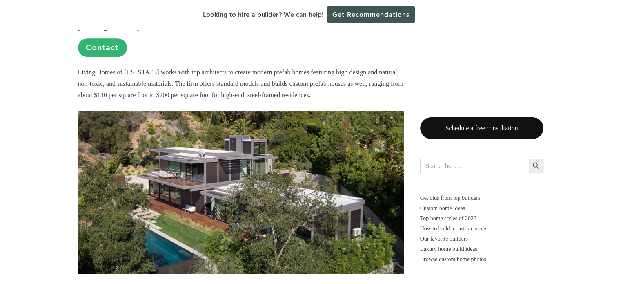 This screenshot has width=621, height=284. I want to click on p: Custom home ideas, so click(481, 208).